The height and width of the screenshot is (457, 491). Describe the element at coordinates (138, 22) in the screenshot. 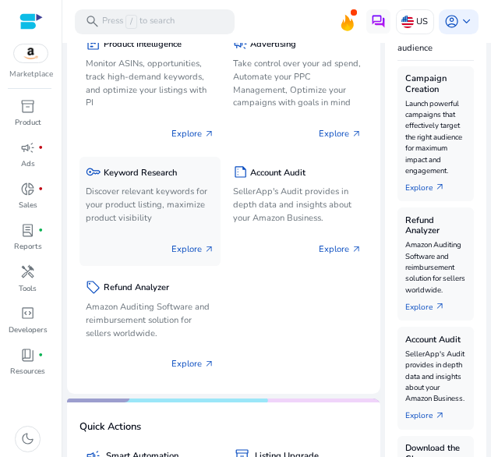

I see `p: Press to search` at that location.